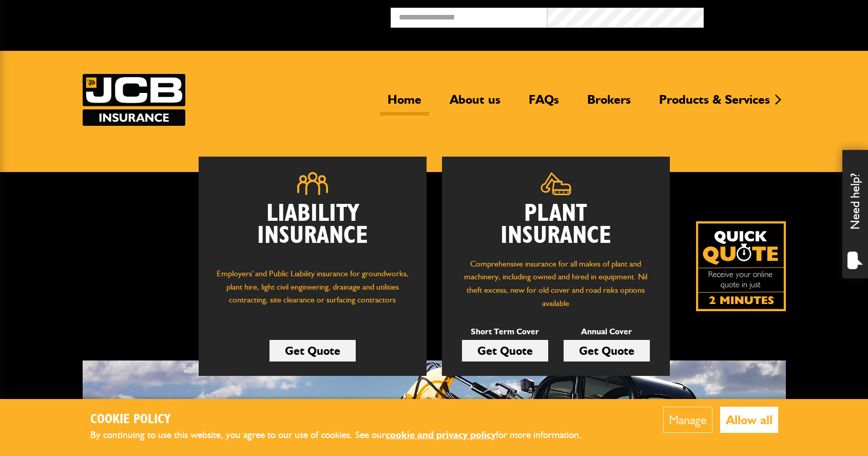  I want to click on a: FAQs, so click(544, 104).